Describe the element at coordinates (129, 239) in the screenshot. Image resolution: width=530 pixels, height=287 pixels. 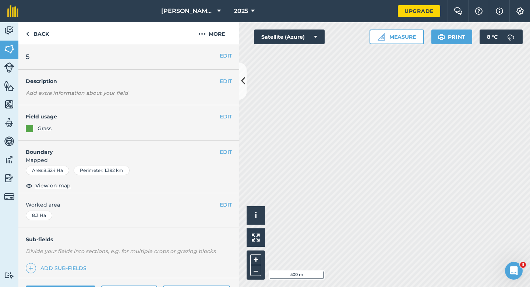
I see `h4: Sub-fields` at that location.